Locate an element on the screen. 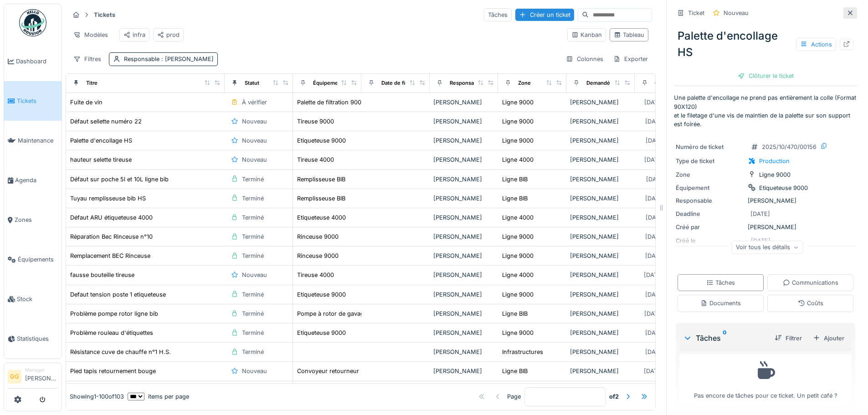 The height and width of the screenshot is (415, 868). img: Badge_color-CXgf-gQk.svg is located at coordinates (33, 23).